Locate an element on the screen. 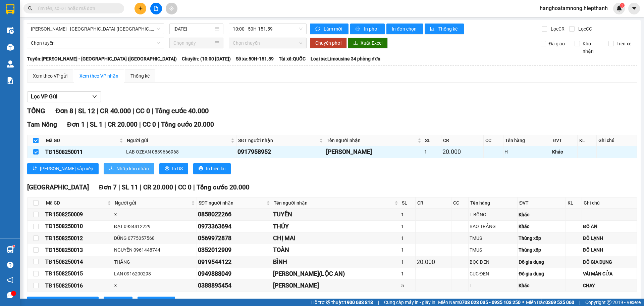 The height and width of the screenshot is (306, 644). span: Đơn 1 is located at coordinates (76, 124).